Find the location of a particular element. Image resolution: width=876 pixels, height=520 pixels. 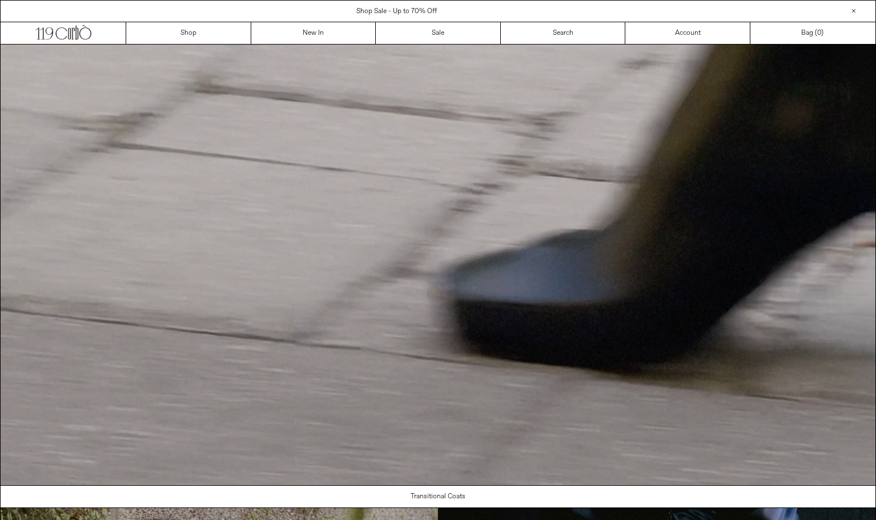

a: Bag () is located at coordinates (813, 33).